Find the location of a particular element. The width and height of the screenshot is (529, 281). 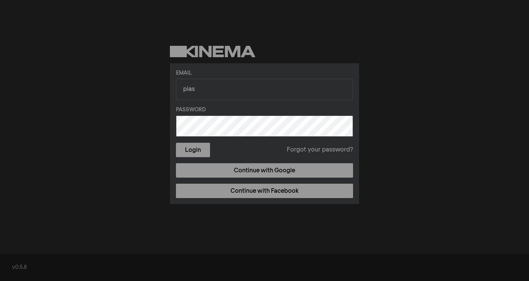

div: v0.5.8 is located at coordinates (264, 267).